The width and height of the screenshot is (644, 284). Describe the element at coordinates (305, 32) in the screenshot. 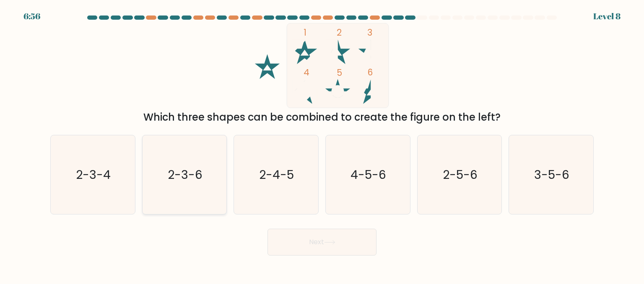

I see `tspan: 1` at that location.